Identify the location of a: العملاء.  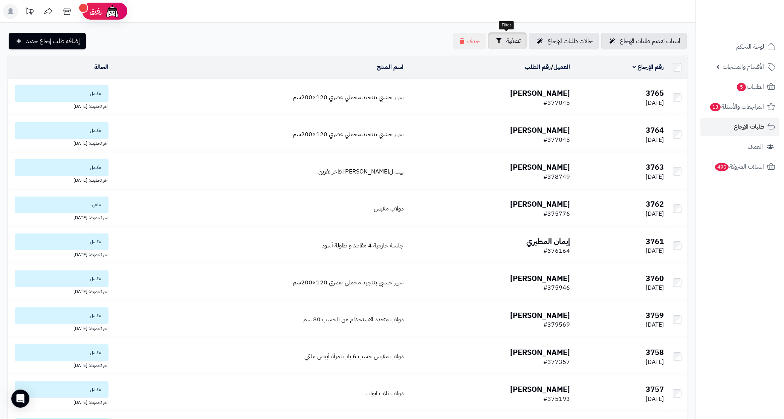
(740, 147).